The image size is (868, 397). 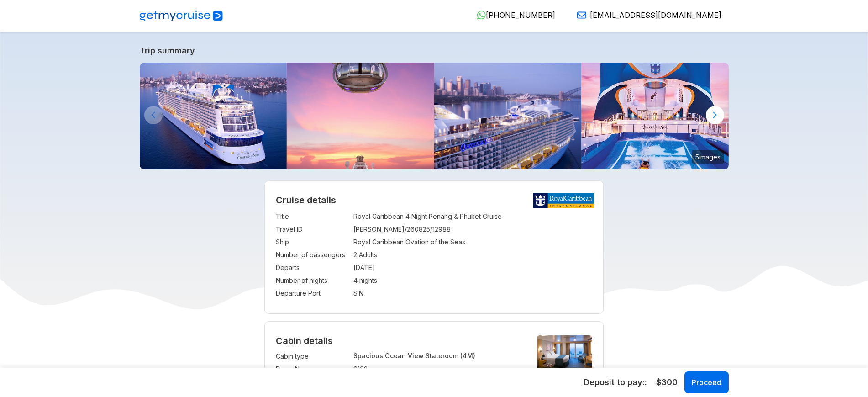 What do you see at coordinates (434, 50) in the screenshot?
I see `a: Trip summary` at bounding box center [434, 50].